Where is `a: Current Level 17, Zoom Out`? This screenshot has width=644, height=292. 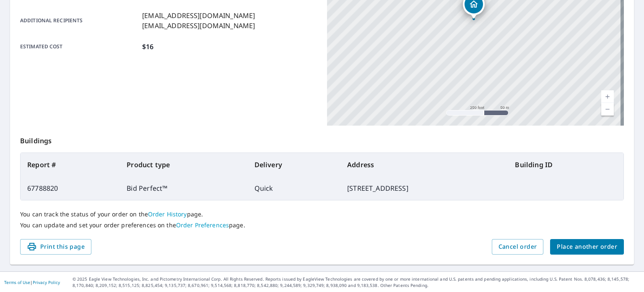
a: Current Level 17, Zoom Out is located at coordinates (608, 109).